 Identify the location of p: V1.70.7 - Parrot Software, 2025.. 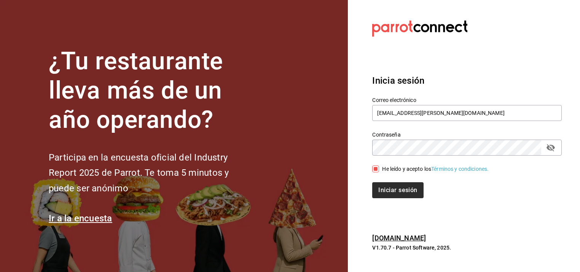
(467, 248).